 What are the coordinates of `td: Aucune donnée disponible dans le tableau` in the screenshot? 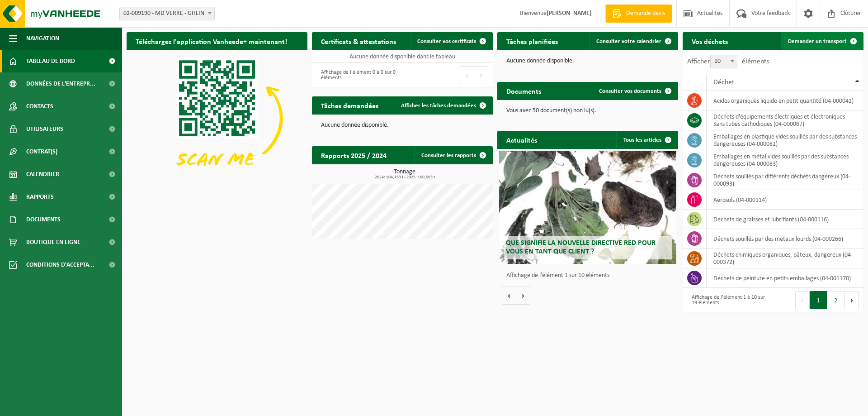 It's located at (402, 57).